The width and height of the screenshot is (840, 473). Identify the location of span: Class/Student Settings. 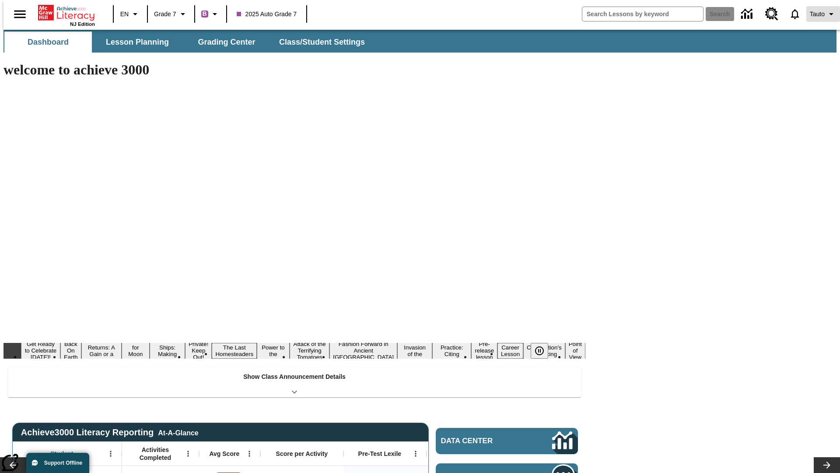
(322, 42).